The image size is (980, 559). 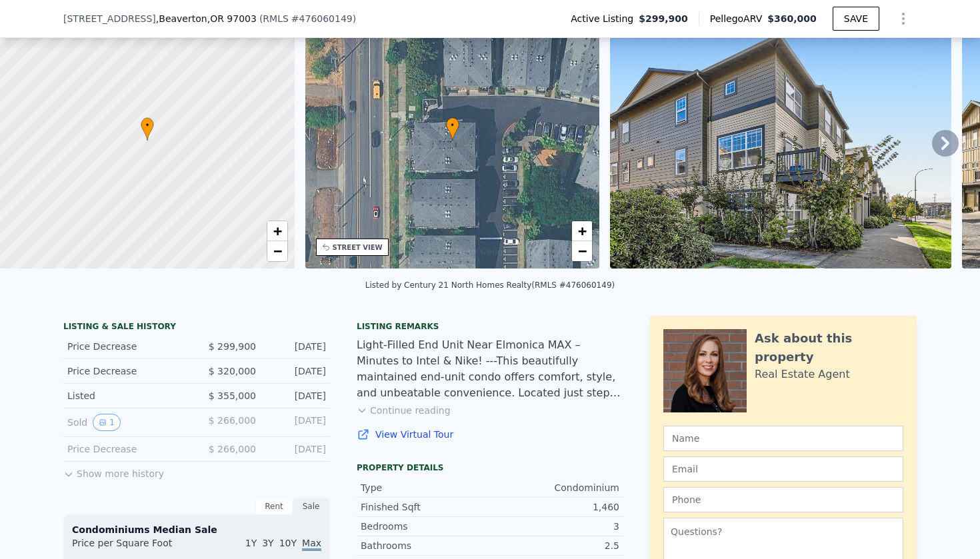 What do you see at coordinates (554, 545) in the screenshot?
I see `div: 2.5` at bounding box center [554, 545].